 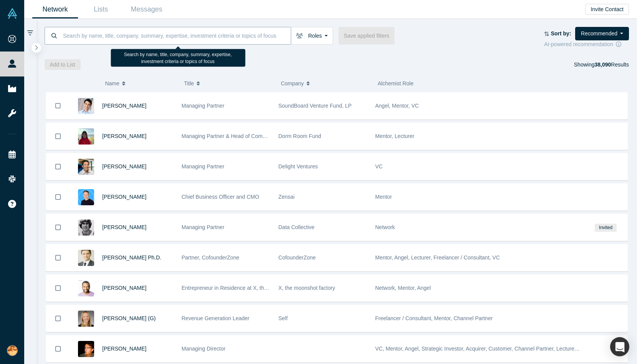 I want to click on button: Save applied filters, so click(x=367, y=35).